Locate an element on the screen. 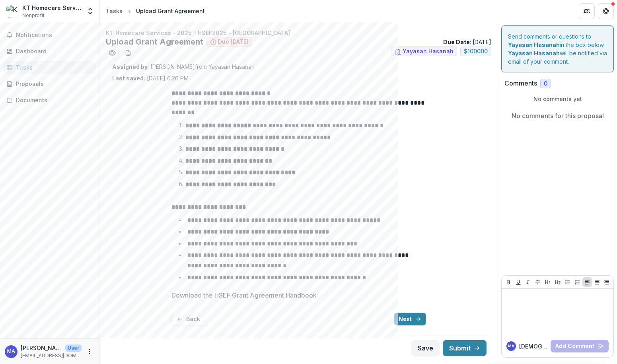 This screenshot has height=364, width=617. button: Align Left is located at coordinates (587, 282).